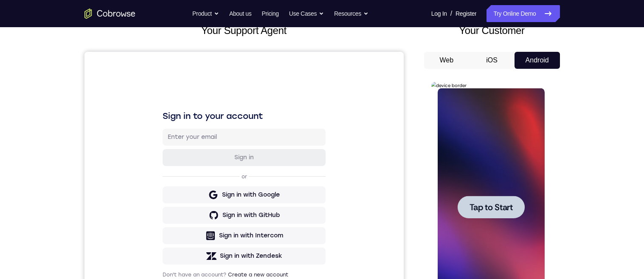  I want to click on div: Sign in with Intercom, so click(166, 184).